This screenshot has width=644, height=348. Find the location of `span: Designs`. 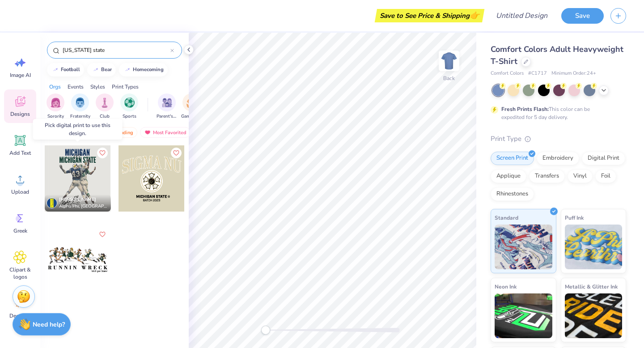

span: Designs is located at coordinates (20, 114).